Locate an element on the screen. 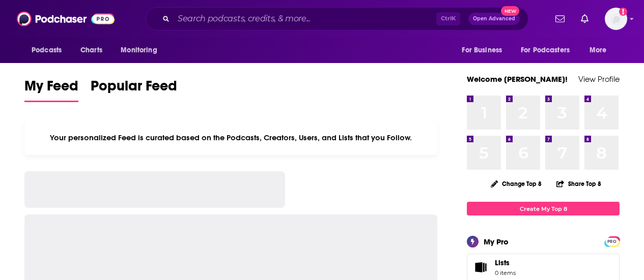 This screenshot has width=644, height=280. span: 0 items is located at coordinates (505, 273).